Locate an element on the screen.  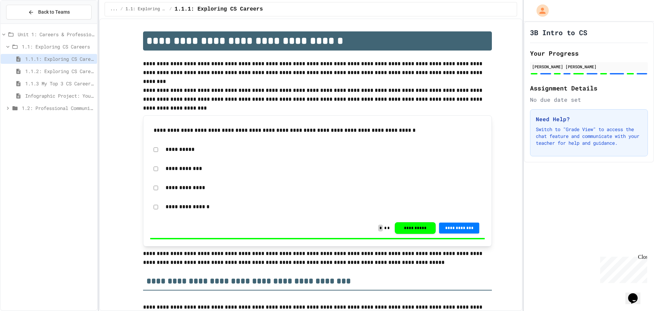
span: 1.2: Professional Communication is located at coordinates (58, 108).